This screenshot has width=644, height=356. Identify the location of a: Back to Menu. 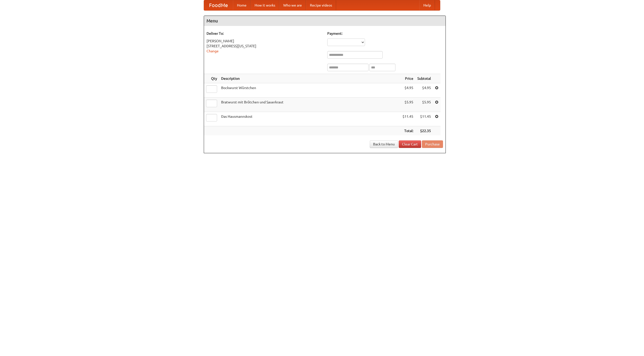
(384, 144).